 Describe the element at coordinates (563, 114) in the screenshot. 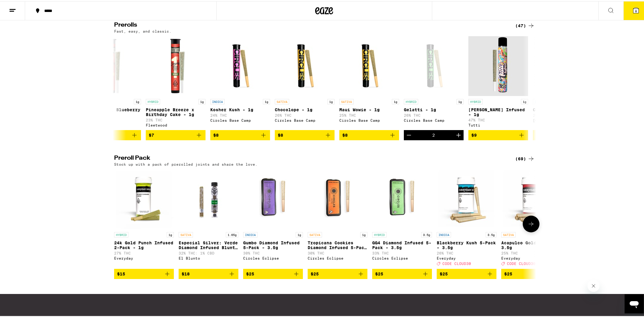

I see `p: 25% THC` at that location.